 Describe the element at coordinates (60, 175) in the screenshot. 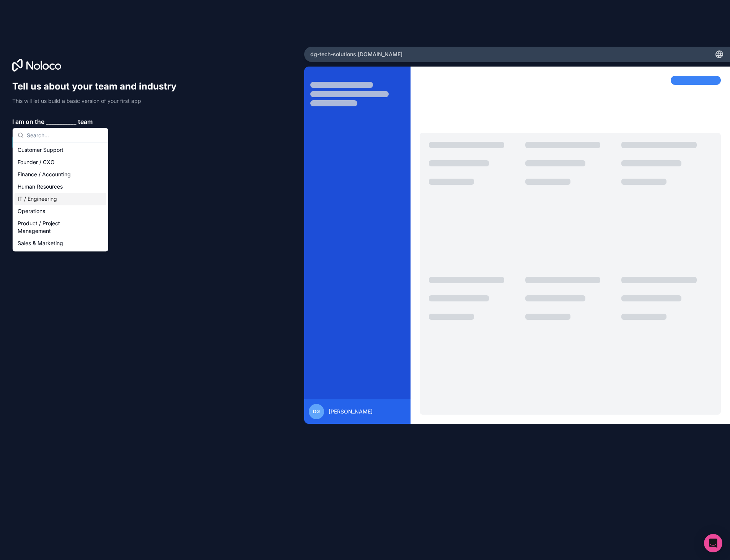

I see `div: Finance / Accounting` at that location.